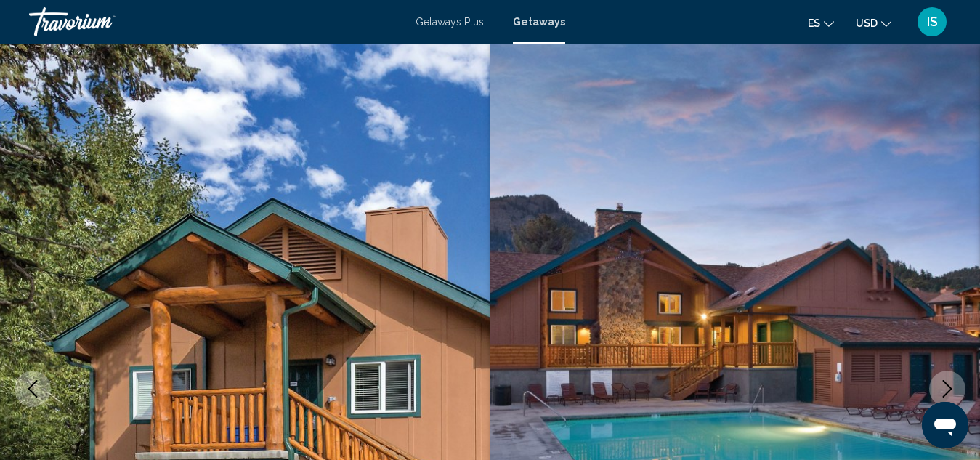 This screenshot has height=460, width=980. Describe the element at coordinates (450, 22) in the screenshot. I see `a: Getaways Plus` at that location.